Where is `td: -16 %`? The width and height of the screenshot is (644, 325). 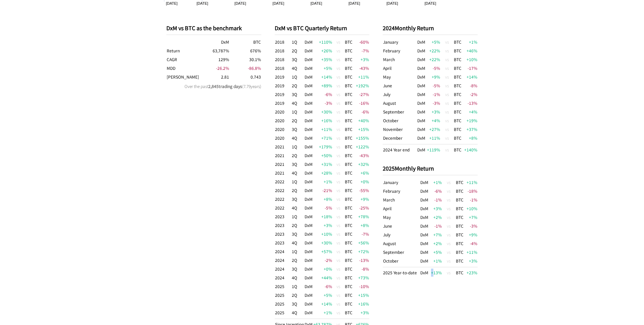 td: -16 % is located at coordinates (361, 103).